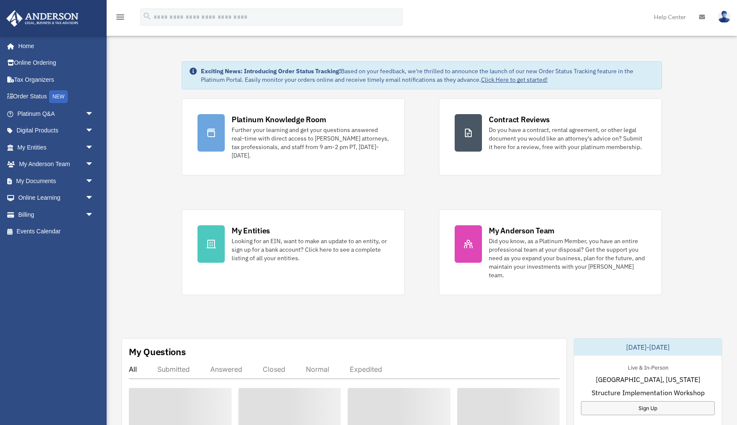 The image size is (737, 425). I want to click on div: Normal, so click(317, 370).